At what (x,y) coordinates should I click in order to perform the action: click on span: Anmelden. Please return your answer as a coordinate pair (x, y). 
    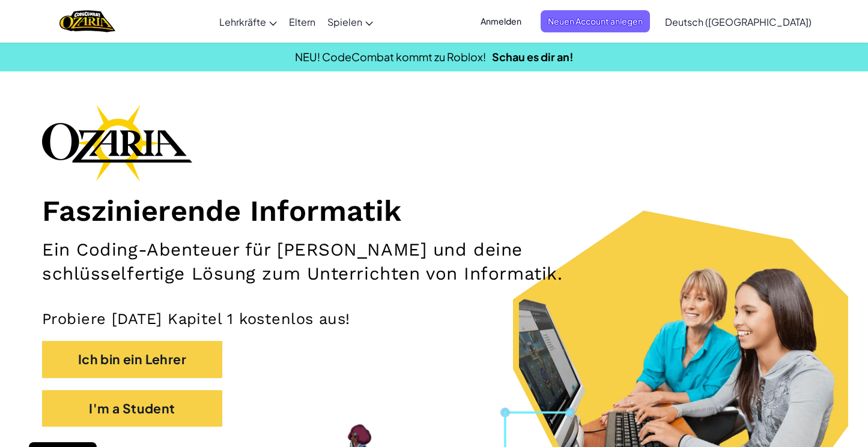
    Looking at the image, I should click on (501, 21).